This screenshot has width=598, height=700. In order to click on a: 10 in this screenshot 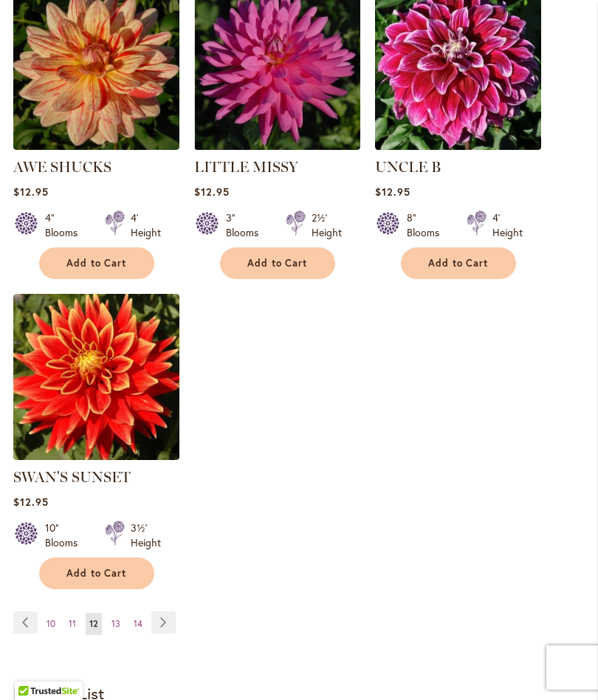, I will do `click(51, 624)`.